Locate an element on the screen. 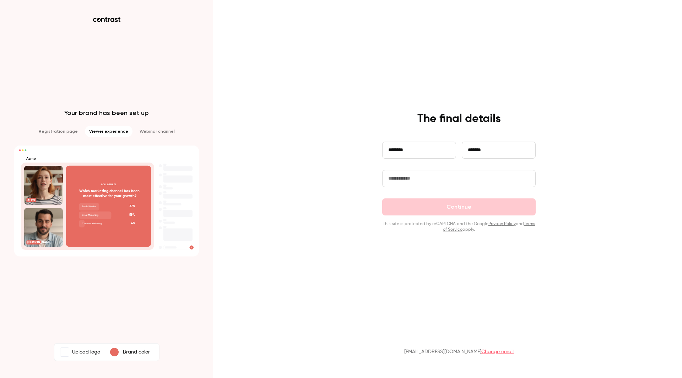 The image size is (682, 378). p: Your brand has been set up is located at coordinates (107, 113).